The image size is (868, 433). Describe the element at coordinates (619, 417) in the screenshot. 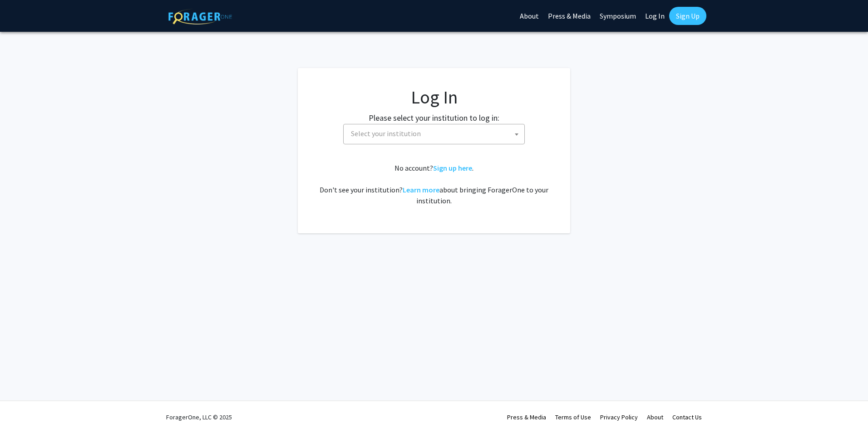

I see `a: Privacy Policy` at that location.